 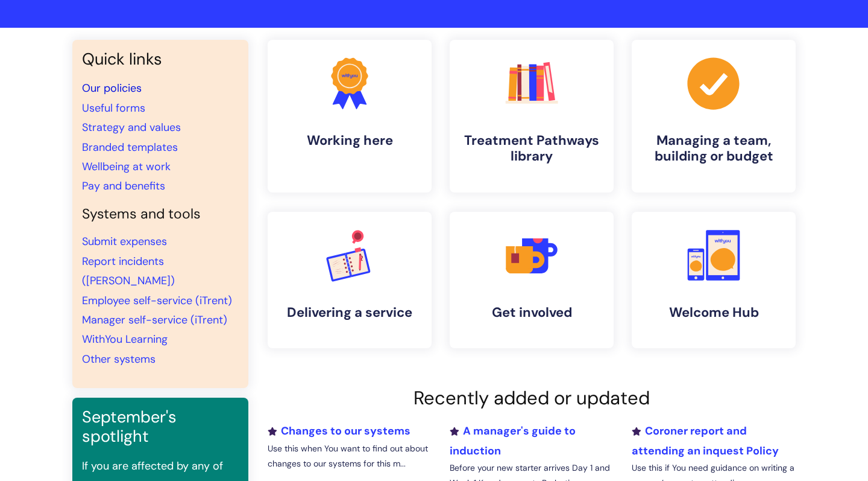 I want to click on h4: Treatment Pathways library, so click(x=532, y=149).